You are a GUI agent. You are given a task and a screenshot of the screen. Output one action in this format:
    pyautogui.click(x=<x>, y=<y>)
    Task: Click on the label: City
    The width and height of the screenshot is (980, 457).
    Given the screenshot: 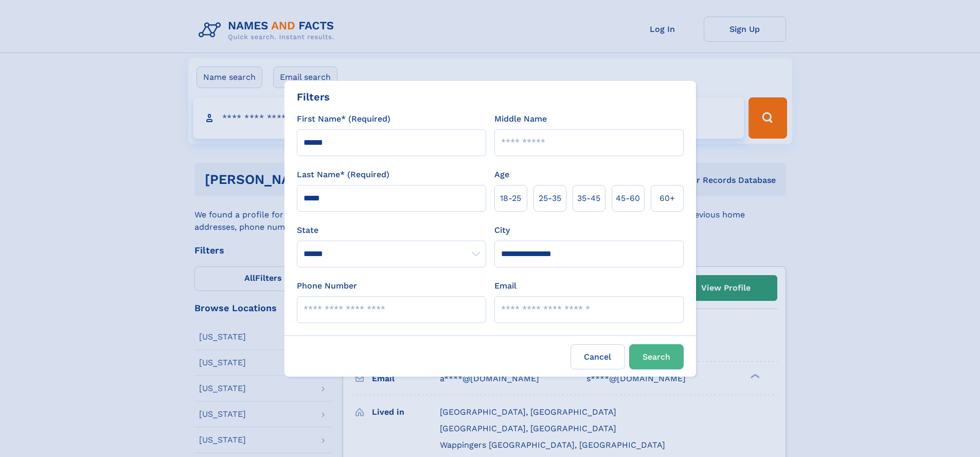 What is the action you would take?
    pyautogui.click(x=502, y=230)
    